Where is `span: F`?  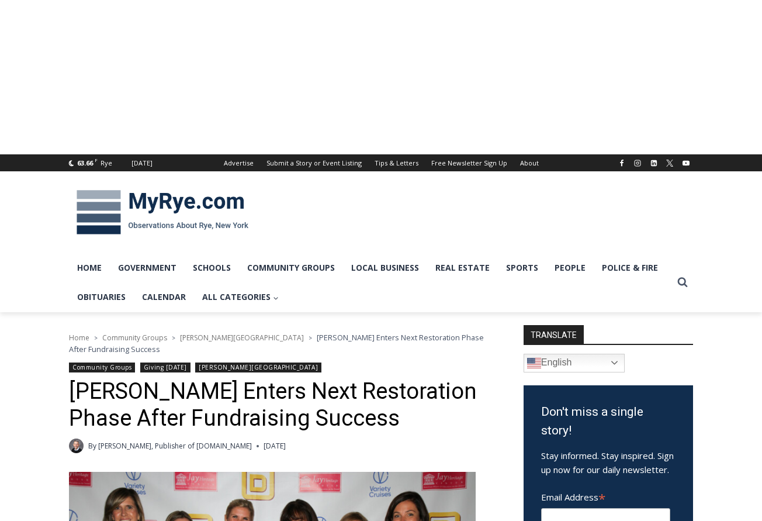
span: F is located at coordinates (96, 160).